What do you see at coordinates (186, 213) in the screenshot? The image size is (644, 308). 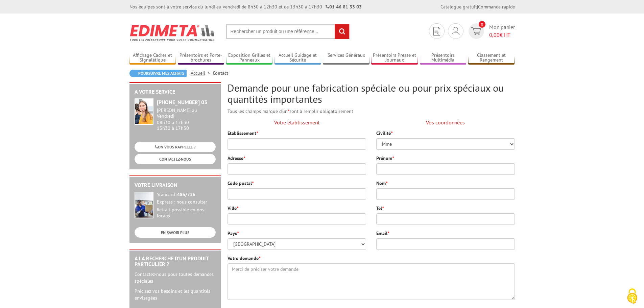 I see `div: Retrait possible en nos locaux` at bounding box center [186, 213].